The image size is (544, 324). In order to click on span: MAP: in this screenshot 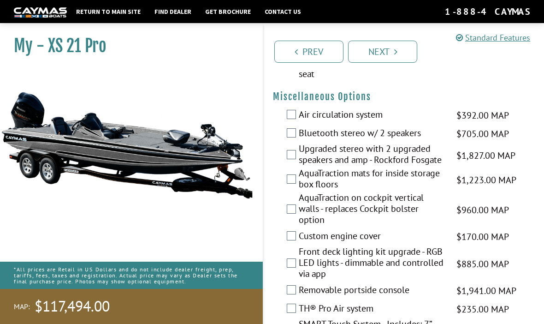, I will do `click(22, 306)`.